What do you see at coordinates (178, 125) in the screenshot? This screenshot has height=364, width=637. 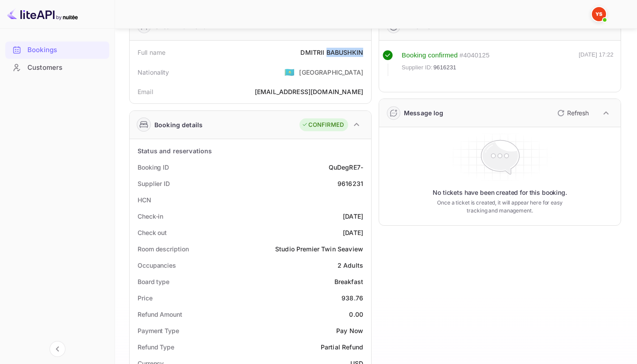 I see `div: Booking details` at bounding box center [178, 125].